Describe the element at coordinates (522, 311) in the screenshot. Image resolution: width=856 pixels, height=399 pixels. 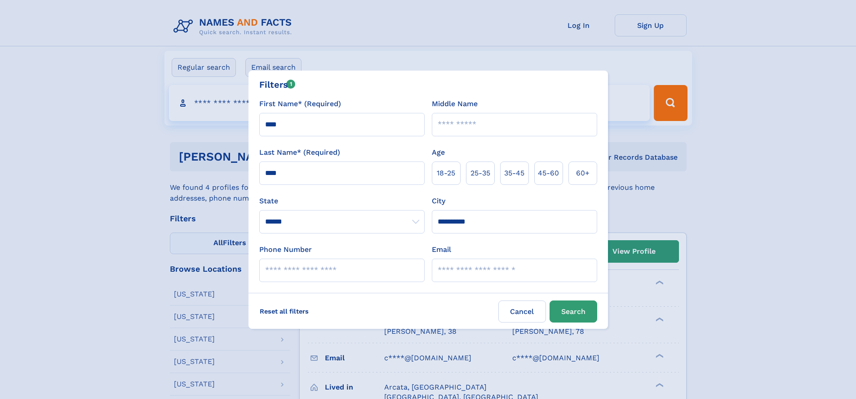
I see `label: Cancel` at that location.